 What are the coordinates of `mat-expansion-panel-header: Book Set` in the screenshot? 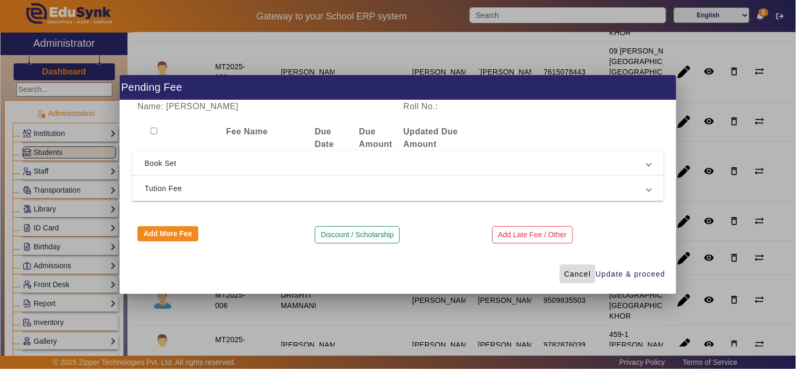 It's located at (398, 163).